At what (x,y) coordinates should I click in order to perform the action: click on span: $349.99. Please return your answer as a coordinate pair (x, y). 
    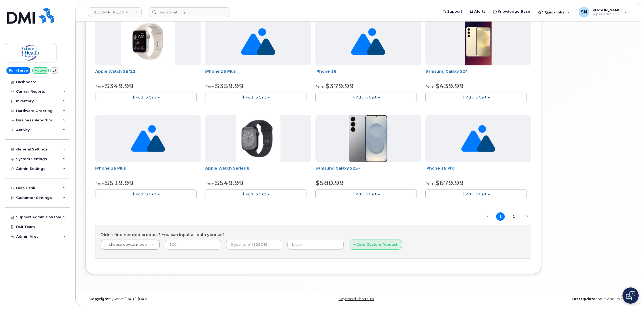
    Looking at the image, I should click on (119, 86).